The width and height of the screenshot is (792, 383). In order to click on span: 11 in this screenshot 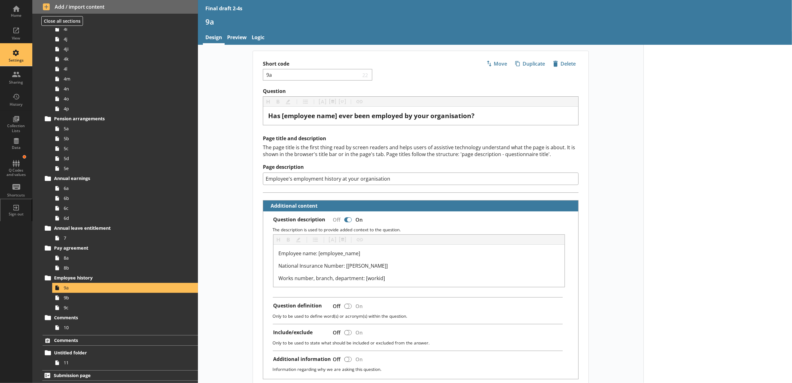, I will do `click(117, 363)`.